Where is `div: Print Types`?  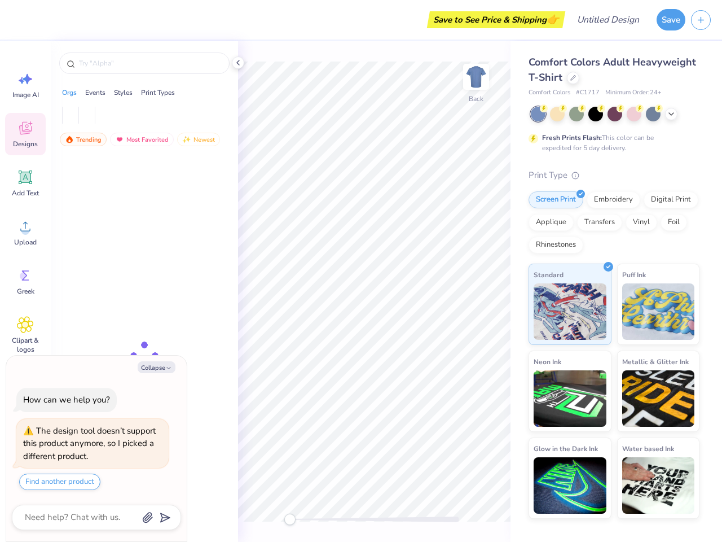 div: Print Types is located at coordinates (158, 93).